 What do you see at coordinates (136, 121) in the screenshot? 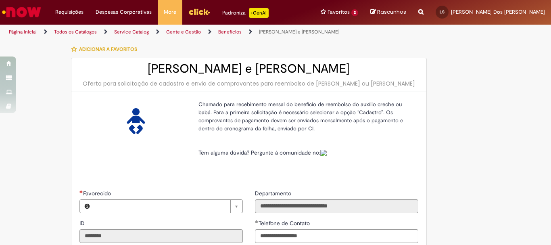
I see `img: Auxílio Creche e Babá` at bounding box center [136, 121].